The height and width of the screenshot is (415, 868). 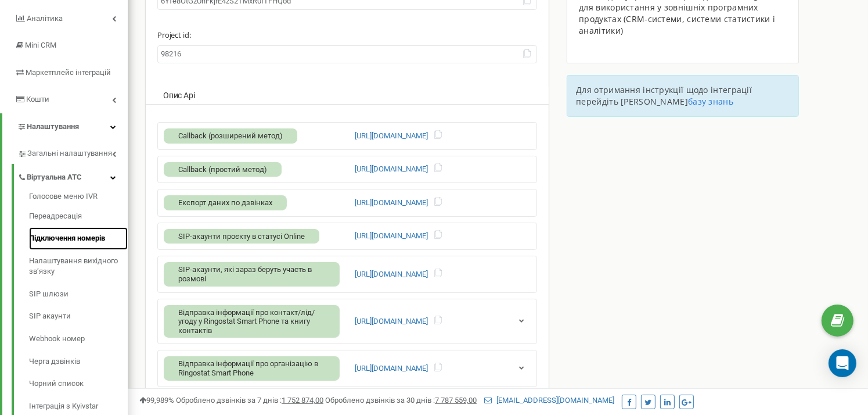 What do you see at coordinates (37, 98) in the screenshot?
I see `span: Кошти` at bounding box center [37, 98].